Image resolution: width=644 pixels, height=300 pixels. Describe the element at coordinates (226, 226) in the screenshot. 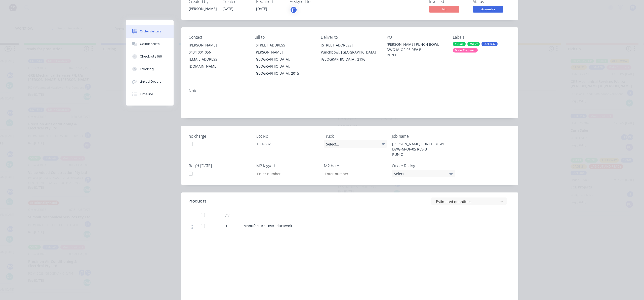

I see `span: 1` at that location.